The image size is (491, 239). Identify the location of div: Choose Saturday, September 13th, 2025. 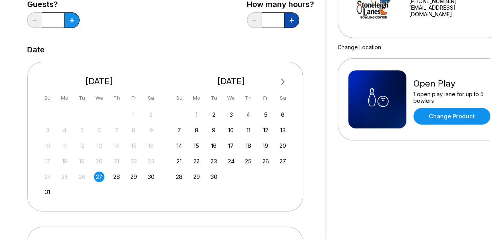
(282, 130).